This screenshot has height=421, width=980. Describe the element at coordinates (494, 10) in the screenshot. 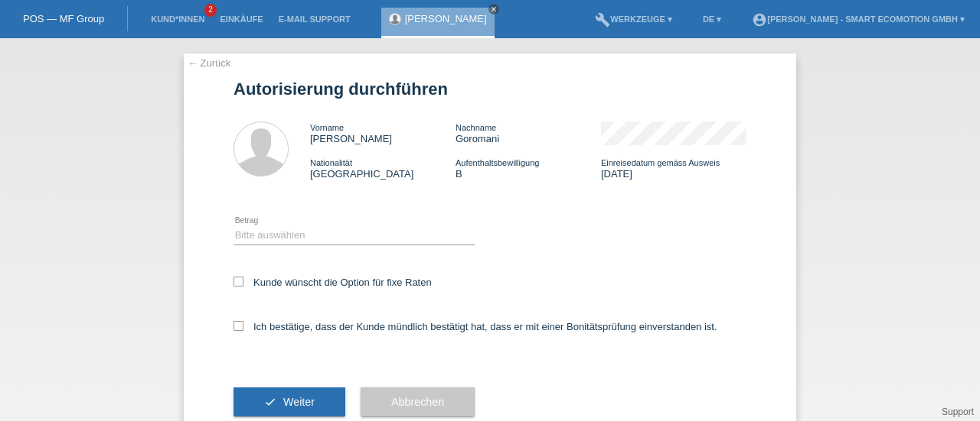

I see `a: close` at that location.